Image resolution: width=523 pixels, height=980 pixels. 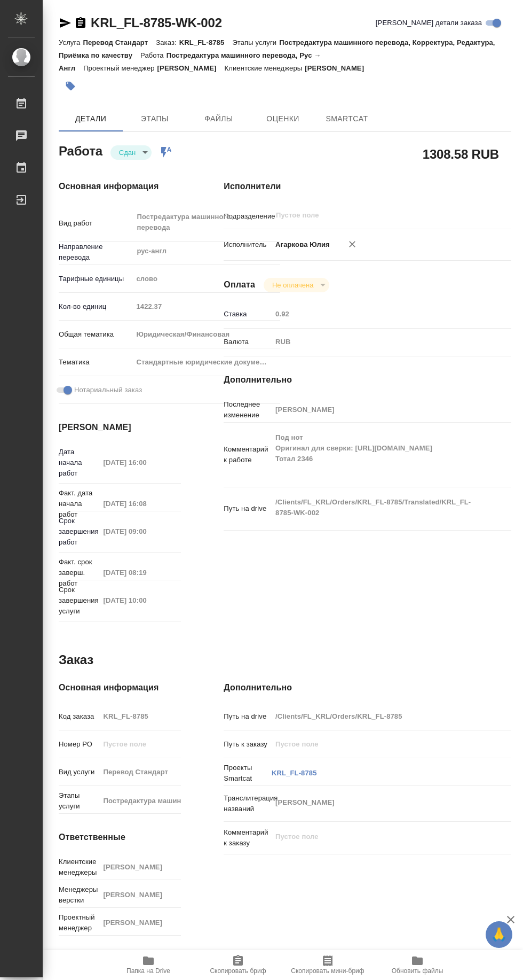 I want to click on p: Работа, so click(x=153, y=55).